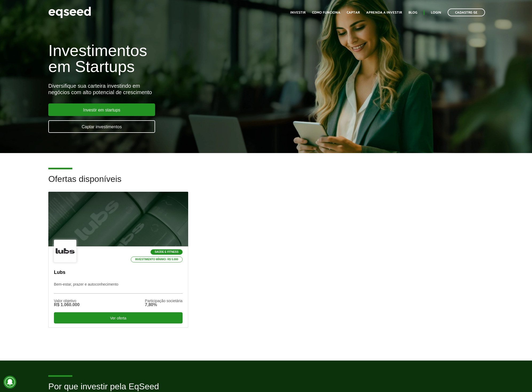  Describe the element at coordinates (326, 13) in the screenshot. I see `a: Como funciona` at that location.